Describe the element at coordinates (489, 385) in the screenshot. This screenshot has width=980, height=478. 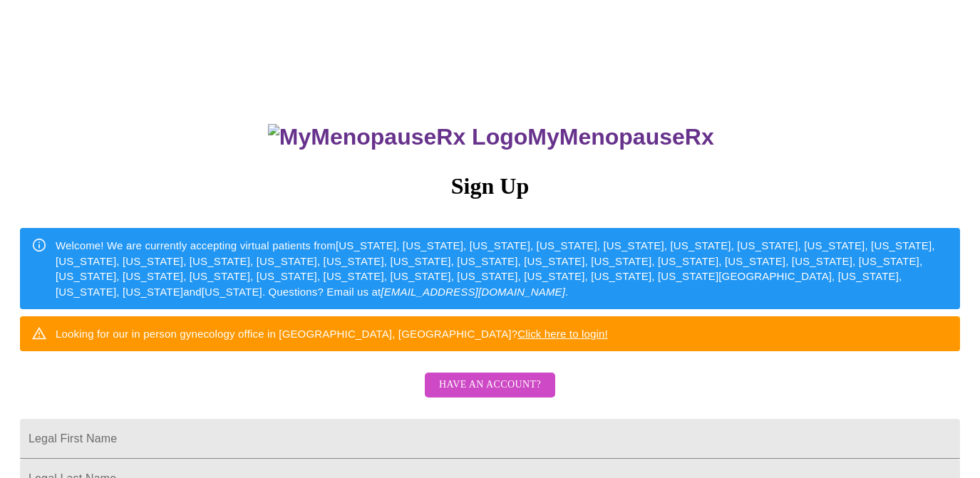
I see `span: Have an account?` at that location.